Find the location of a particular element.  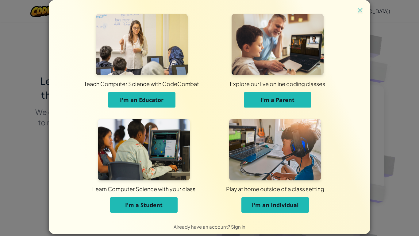

img: For Educators is located at coordinates (142, 45).